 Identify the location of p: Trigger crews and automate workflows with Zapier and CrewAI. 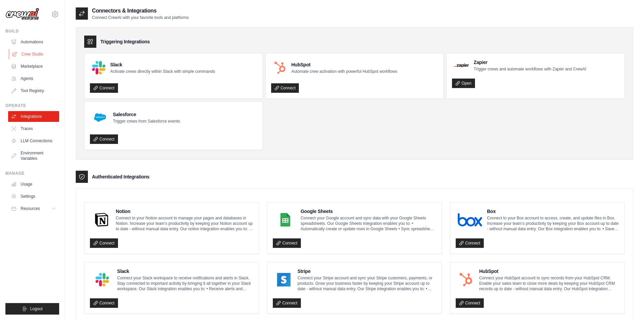
(530, 69).